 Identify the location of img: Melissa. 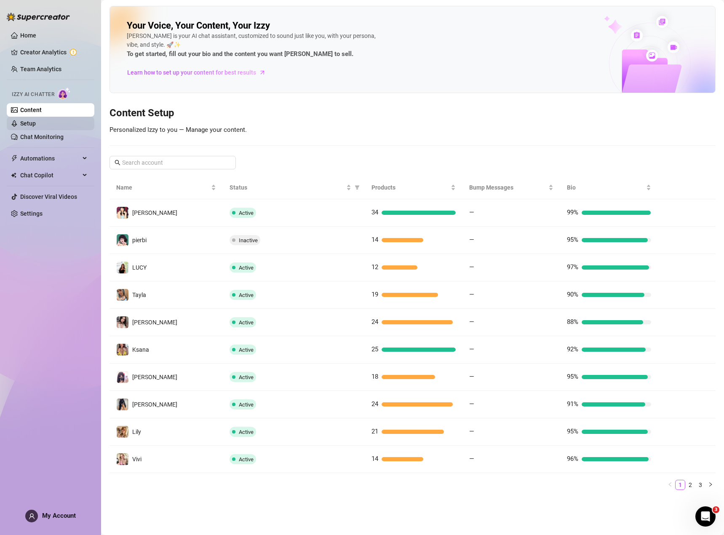
(123, 213).